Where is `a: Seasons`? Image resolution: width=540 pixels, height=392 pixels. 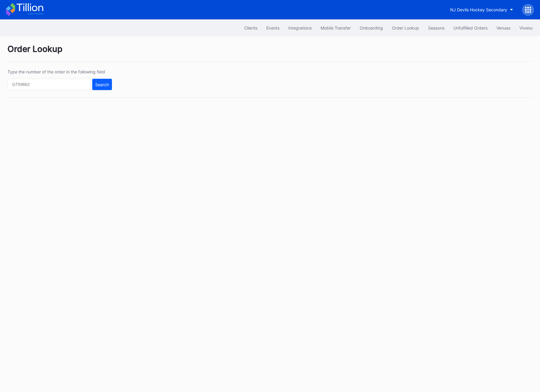
a: Seasons is located at coordinates (436, 27).